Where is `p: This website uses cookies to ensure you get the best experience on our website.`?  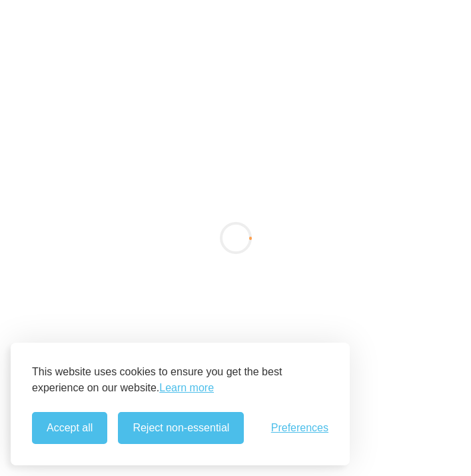
p: This website uses cookies to ensure you get the best experience on our website. is located at coordinates (180, 380).